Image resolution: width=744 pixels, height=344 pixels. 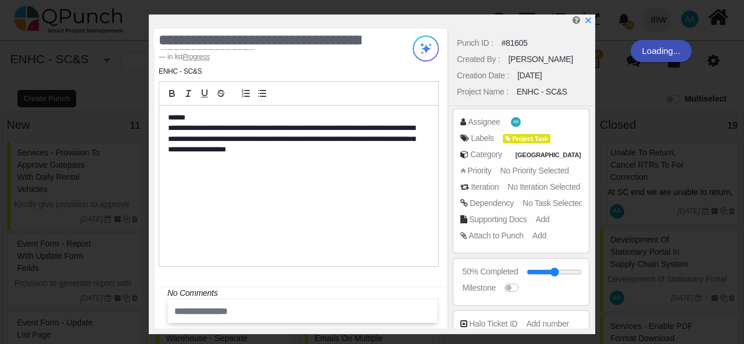 I want to click on i: Edit Punch, so click(x=576, y=20).